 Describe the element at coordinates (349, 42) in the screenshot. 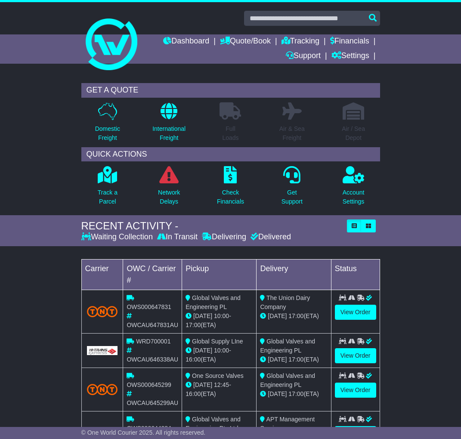

I see `a: Financials` at that location.